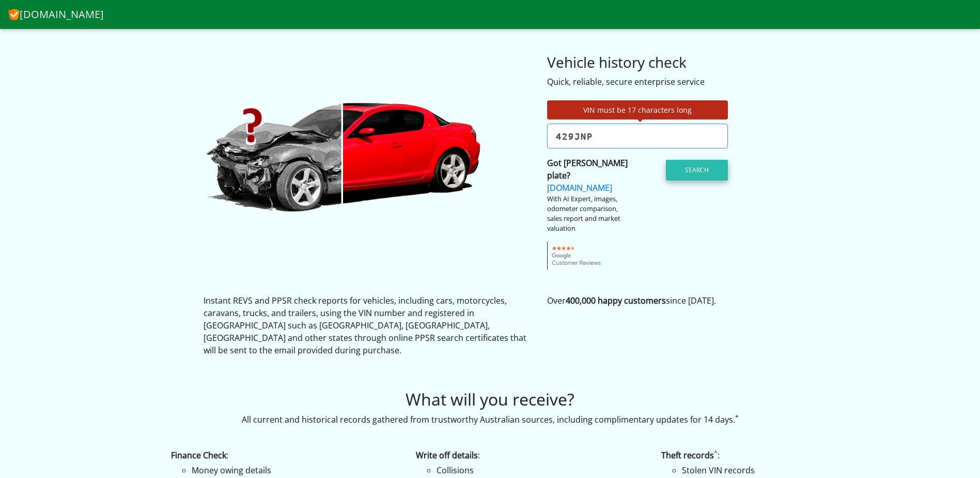 The height and width of the screenshot is (478, 980). I want to click on h3: Vehicle history check, so click(662, 63).